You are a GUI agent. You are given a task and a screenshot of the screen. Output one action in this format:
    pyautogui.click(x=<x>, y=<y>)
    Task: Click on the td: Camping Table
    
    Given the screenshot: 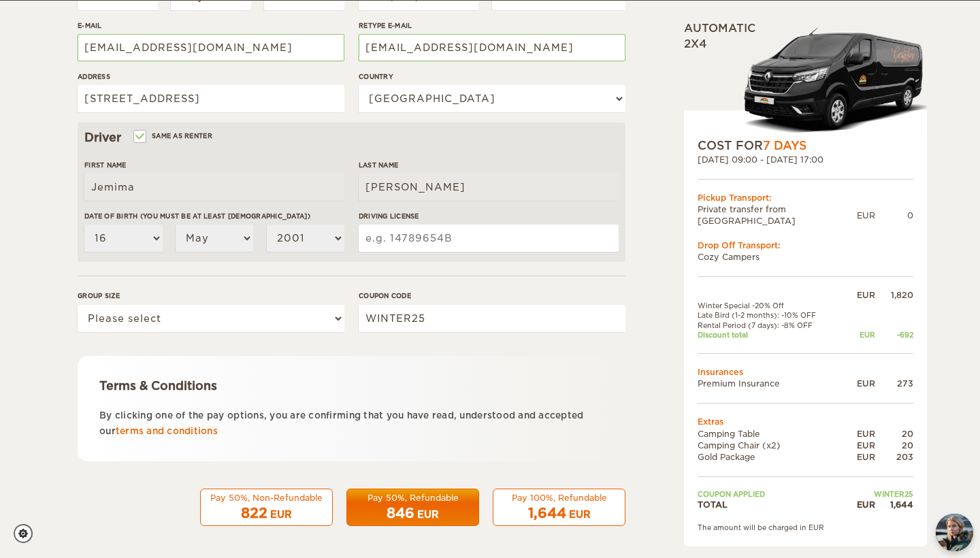 What is the action you would take?
    pyautogui.click(x=770, y=433)
    